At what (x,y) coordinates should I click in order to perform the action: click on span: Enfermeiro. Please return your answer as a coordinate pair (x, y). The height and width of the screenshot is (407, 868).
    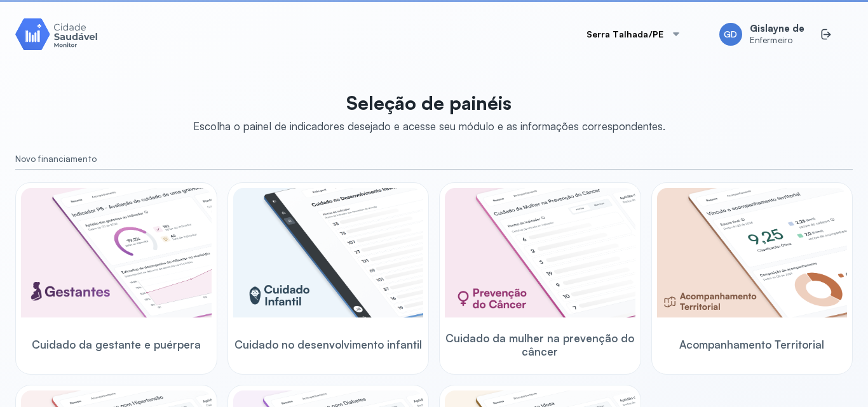
    Looking at the image, I should click on (777, 40).